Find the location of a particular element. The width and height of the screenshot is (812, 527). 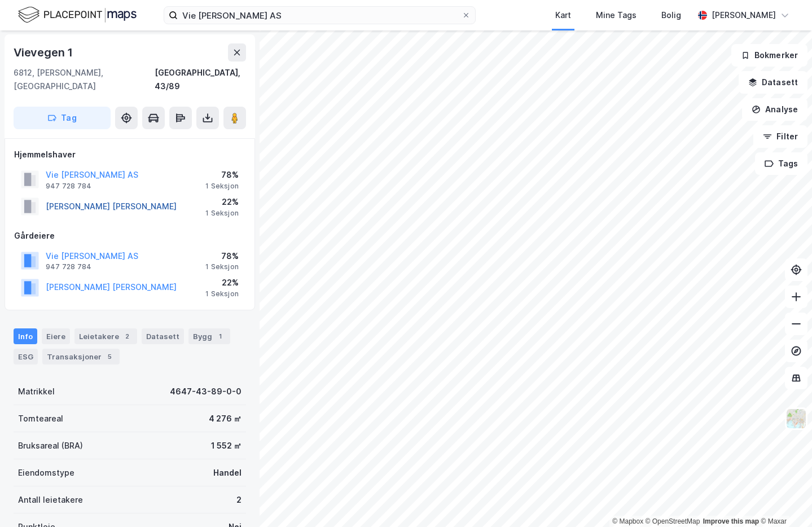

div: 1 is located at coordinates (220, 336).